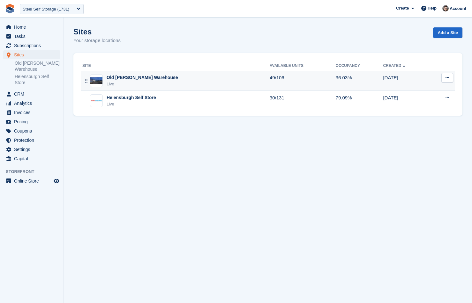  I want to click on td: 49/106, so click(302, 81).